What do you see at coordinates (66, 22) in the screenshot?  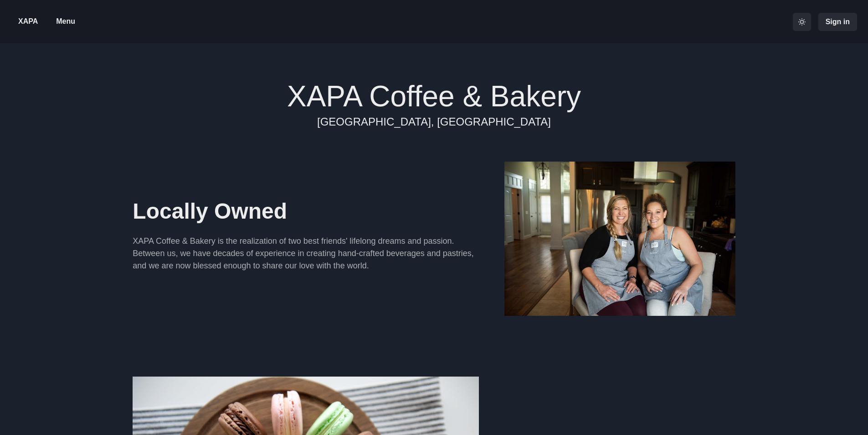 I see `p: Menu` at bounding box center [66, 22].